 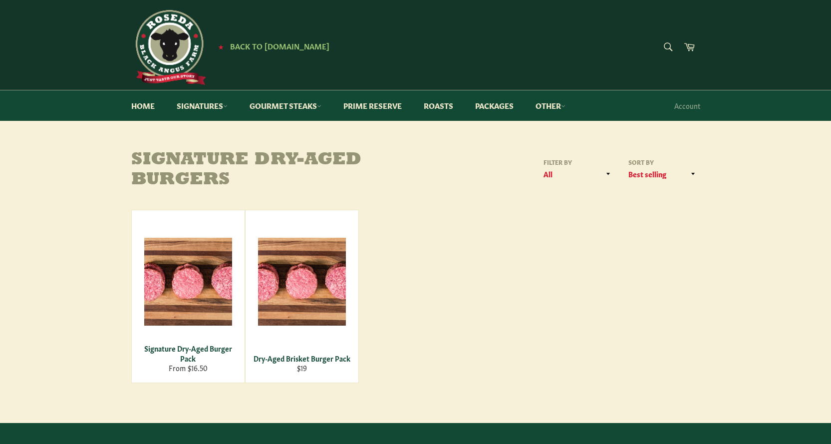 I want to click on div: Dry-Aged Brisket Burger Pack, so click(x=302, y=358).